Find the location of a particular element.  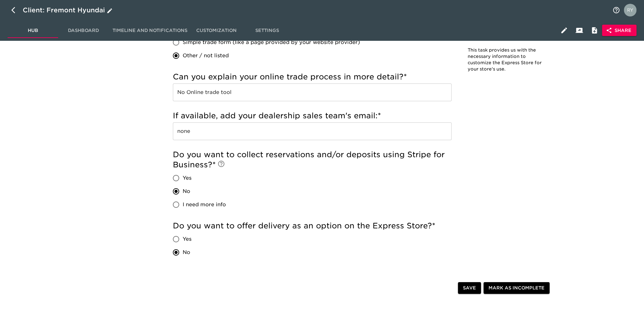

h5: Can you explain your online trade process in more detail? is located at coordinates (312, 77).